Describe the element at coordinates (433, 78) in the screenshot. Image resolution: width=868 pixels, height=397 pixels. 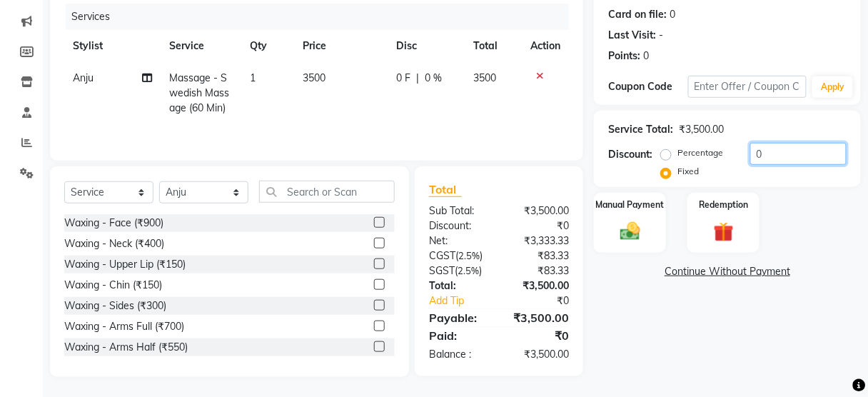
I see `span: 0 %` at that location.